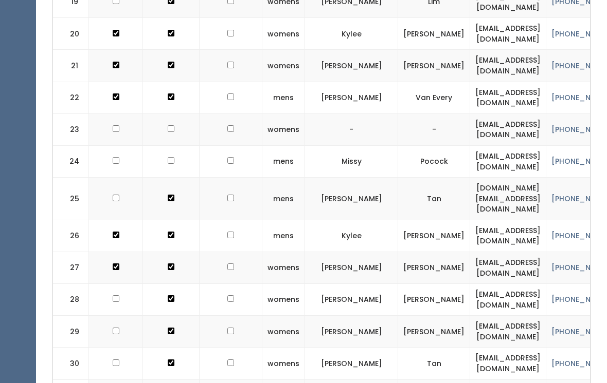 The image size is (607, 383). Describe the element at coordinates (71, 332) in the screenshot. I see `td: 29` at that location.